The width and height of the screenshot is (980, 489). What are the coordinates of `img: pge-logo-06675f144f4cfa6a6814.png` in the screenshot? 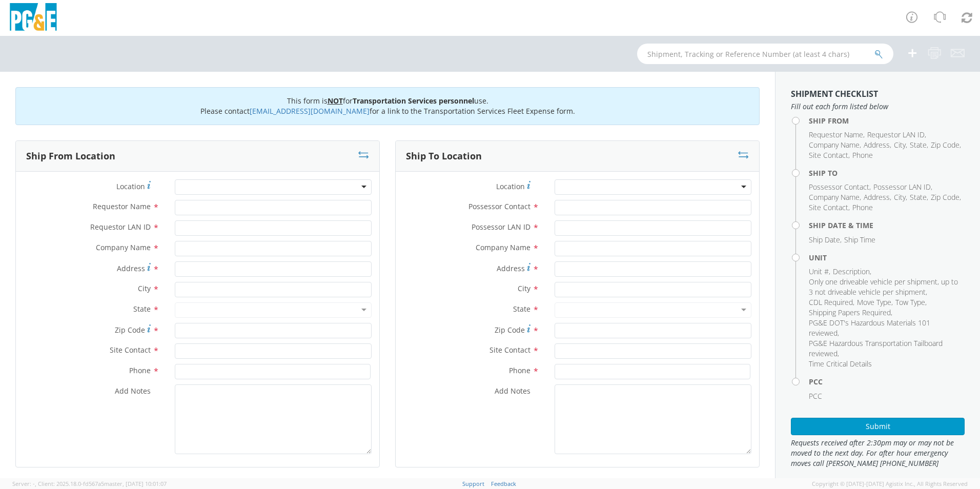 It's located at (34, 18).